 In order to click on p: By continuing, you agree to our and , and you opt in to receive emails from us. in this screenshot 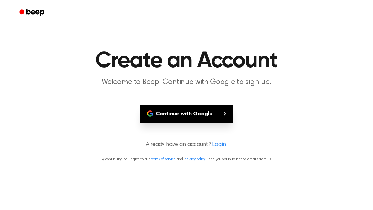, I will do `click(187, 159)`.